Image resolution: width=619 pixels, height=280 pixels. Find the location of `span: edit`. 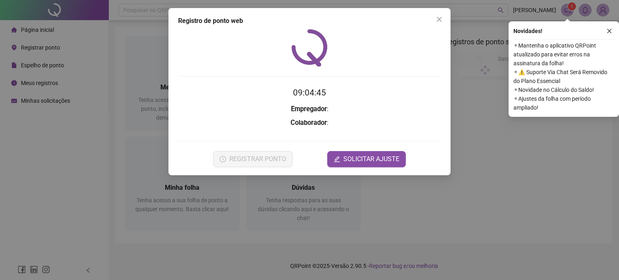

span: edit is located at coordinates (337, 159).